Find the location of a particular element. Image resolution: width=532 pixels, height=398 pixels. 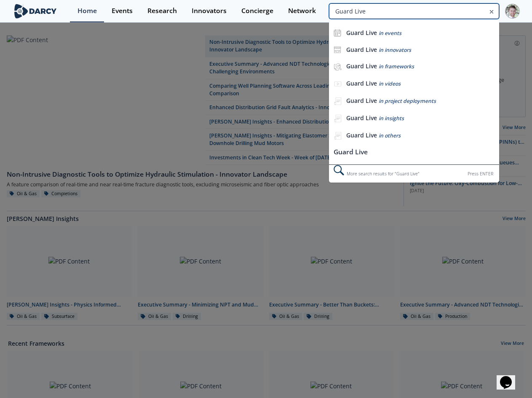

span: in videos is located at coordinates (389, 83).